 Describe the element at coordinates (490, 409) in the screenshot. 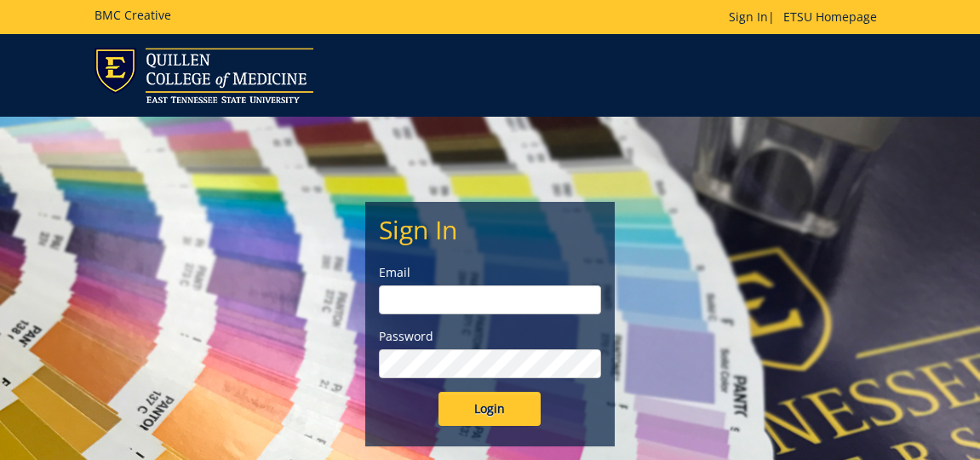

I see `input: Login` at that location.